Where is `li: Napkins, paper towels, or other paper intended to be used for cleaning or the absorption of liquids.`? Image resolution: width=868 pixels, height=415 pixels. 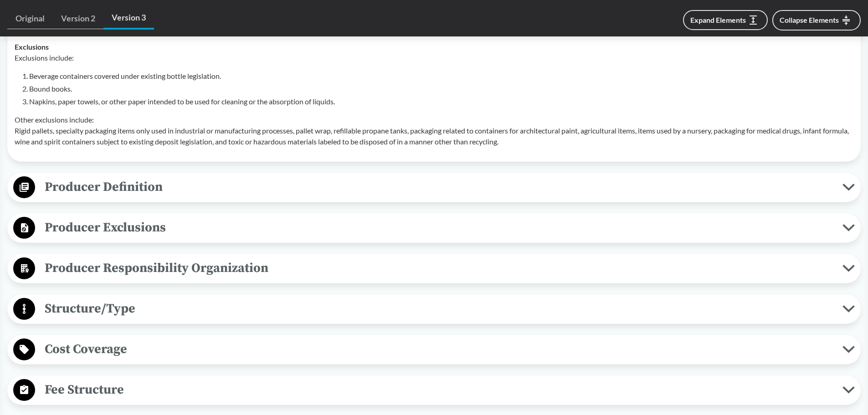 li: Napkins, paper towels, or other paper intended to be used for cleaning or the absorption of liquids. is located at coordinates (441, 102).